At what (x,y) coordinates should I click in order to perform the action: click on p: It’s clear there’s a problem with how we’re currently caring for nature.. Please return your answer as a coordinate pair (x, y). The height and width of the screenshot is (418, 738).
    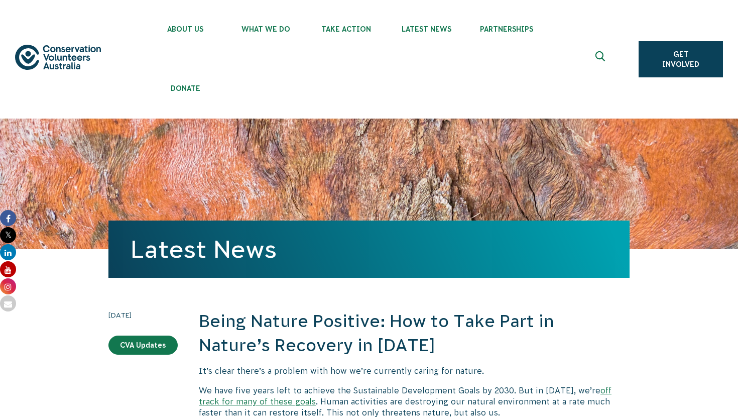
    Looking at the image, I should click on (414, 370).